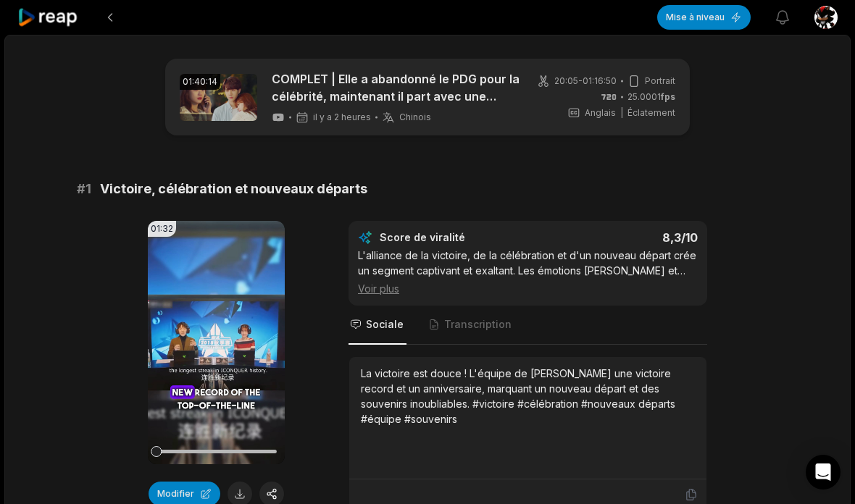 This screenshot has height=504, width=855. What do you see at coordinates (378, 288) in the screenshot?
I see `font: Voir plus` at bounding box center [378, 288].